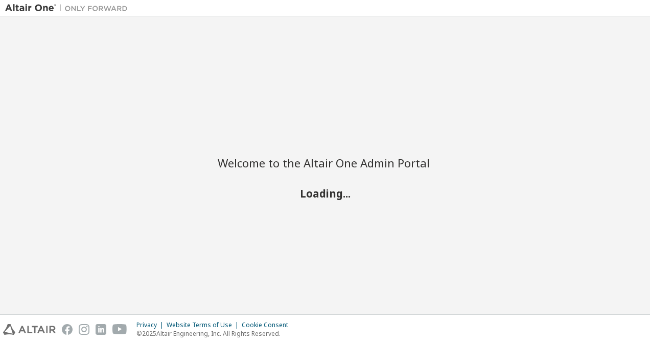  Describe the element at coordinates (215, 333) in the screenshot. I see `p: © 2025 Altair Engineering, Inc. All Rights Reserved.` at that location.